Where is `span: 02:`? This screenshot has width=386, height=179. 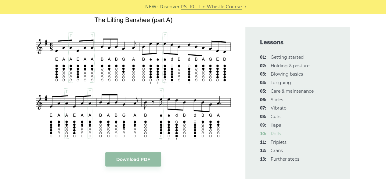
span: 02: is located at coordinates (263, 66).